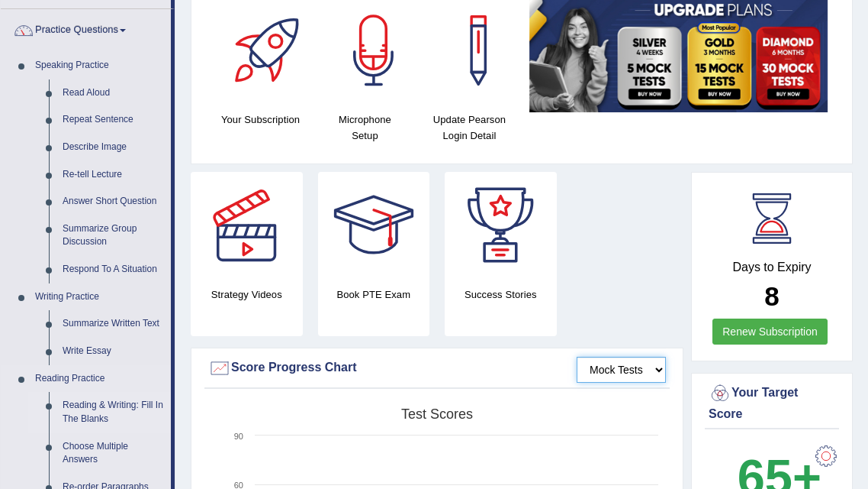 This screenshot has height=489, width=868. What do you see at coordinates (113, 93) in the screenshot?
I see `a: Read Aloud` at bounding box center [113, 93].